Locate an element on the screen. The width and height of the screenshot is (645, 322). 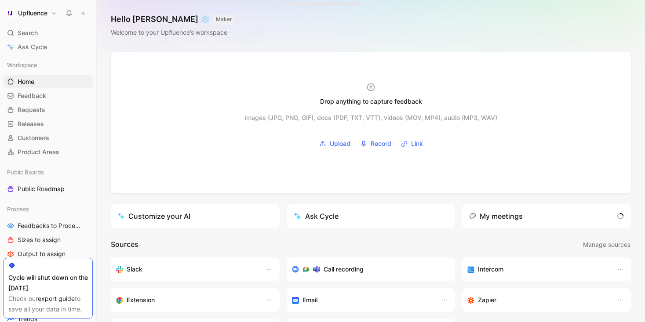
a: Public Roadmap is located at coordinates (48, 189).